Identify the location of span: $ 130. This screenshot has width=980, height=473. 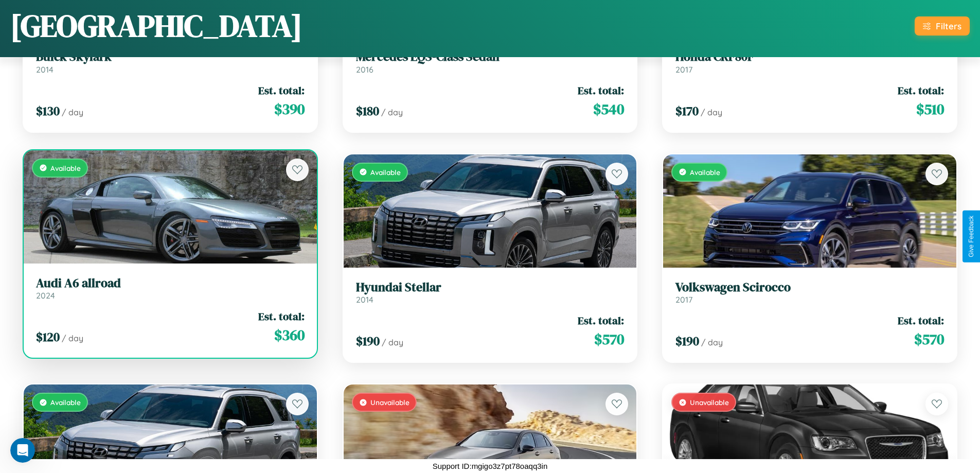
(48, 111).